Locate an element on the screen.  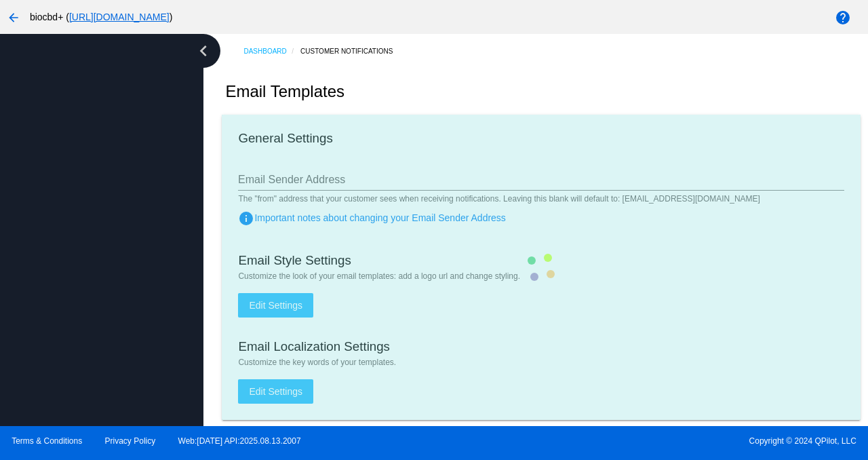
mat-icon: arrow_back is located at coordinates (14, 17).